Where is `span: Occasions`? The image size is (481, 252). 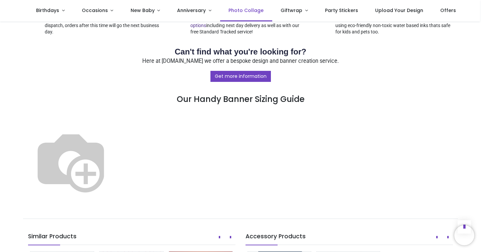
span: Occasions is located at coordinates (95, 10).